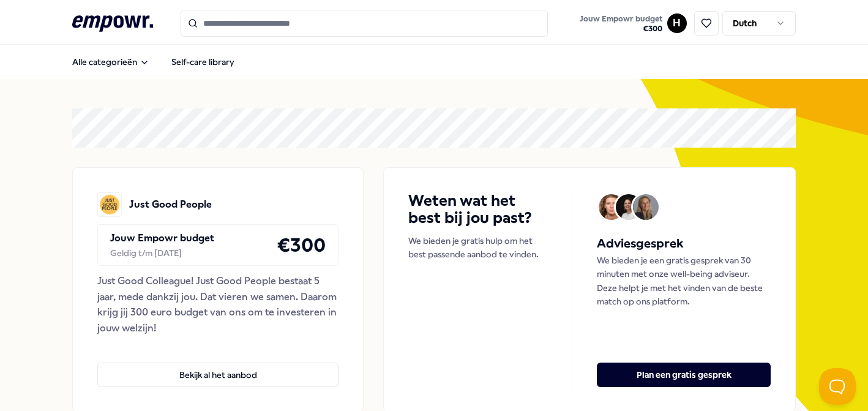 Image resolution: width=868 pixels, height=411 pixels. Describe the element at coordinates (677, 24) in the screenshot. I see `button: H` at that location.